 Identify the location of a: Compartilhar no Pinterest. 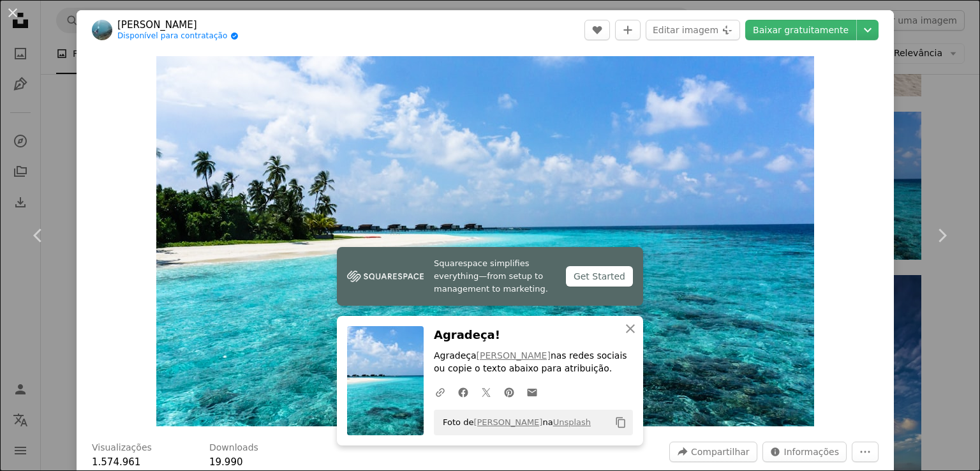
(509, 392).